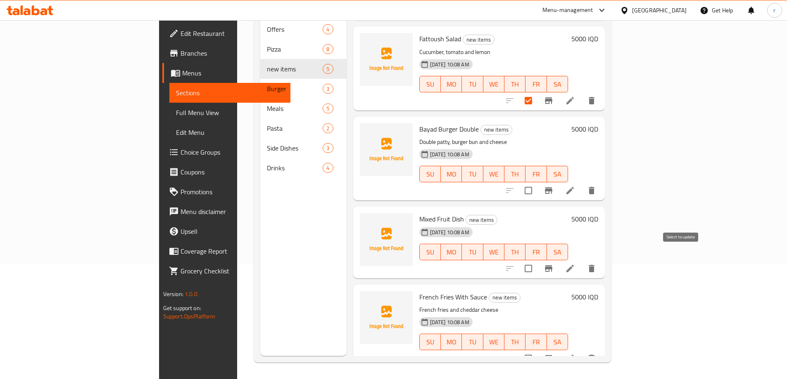  I want to click on span: Coverage Report, so click(232, 251).